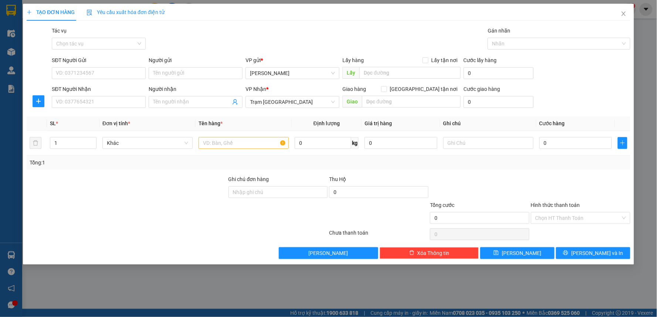 This screenshot has height=317, width=657. What do you see at coordinates (278, 192) in the screenshot?
I see `input: Ghi chú đơn hàng` at bounding box center [278, 192].